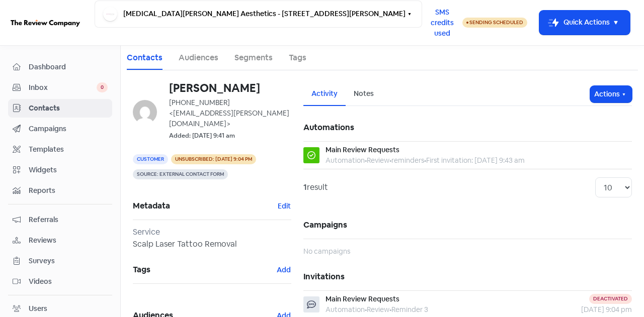  I want to click on span: Inbox, so click(62, 87).